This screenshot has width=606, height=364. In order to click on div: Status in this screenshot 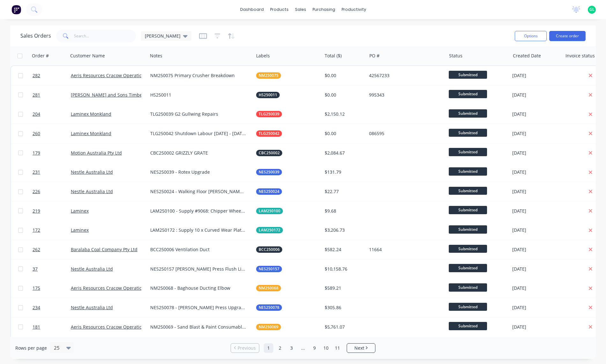, I will do `click(456, 56)`.